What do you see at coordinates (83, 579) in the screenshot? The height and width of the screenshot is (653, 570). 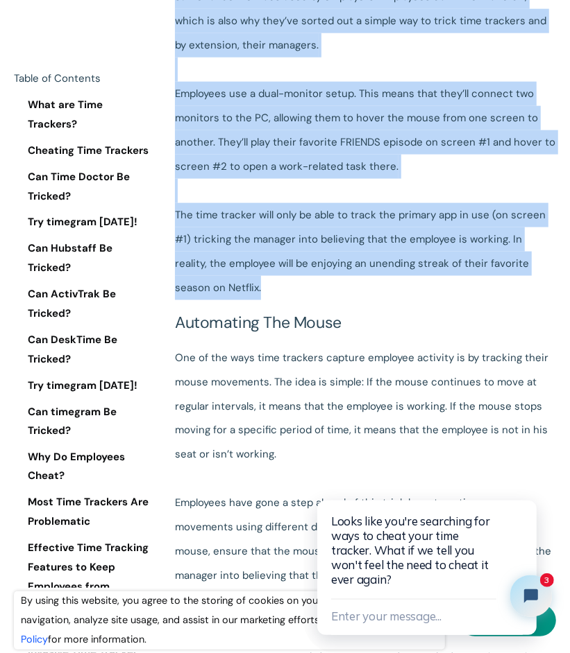 I see `a: Effective Time Tracking Features to Keep Employees from Cheating` at bounding box center [83, 579].